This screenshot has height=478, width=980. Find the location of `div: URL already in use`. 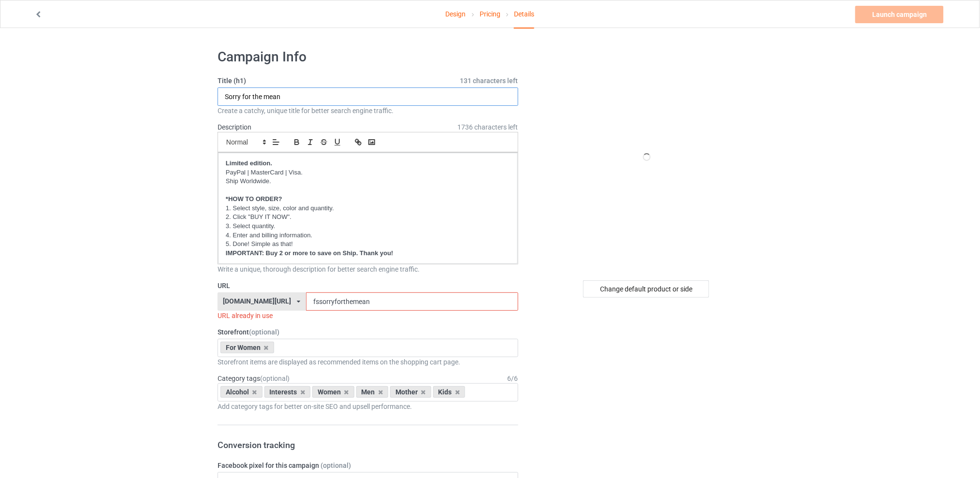

div: URL already in use is located at coordinates (368, 315).